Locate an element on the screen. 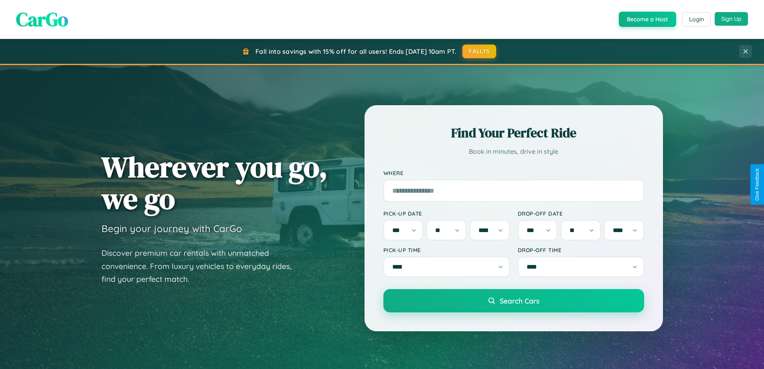 The height and width of the screenshot is (369, 764). h2: Find Your Perfect Ride is located at coordinates (514, 133).